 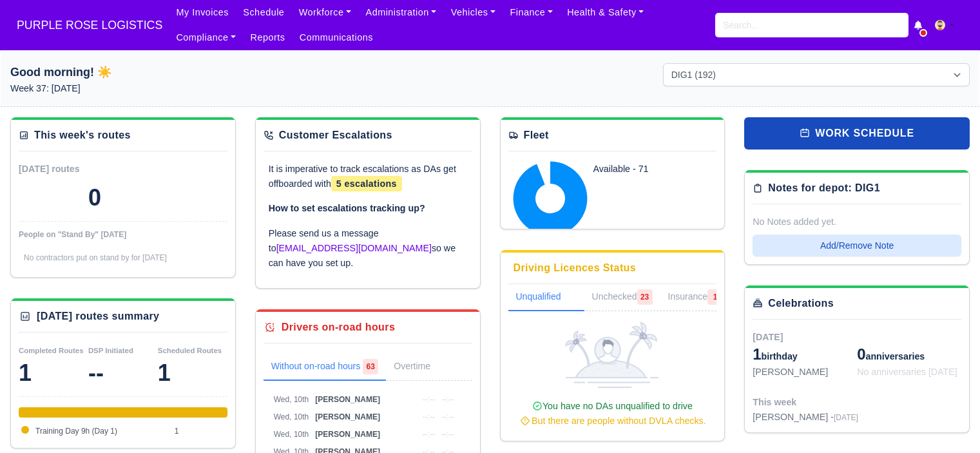 What do you see at coordinates (366, 184) in the screenshot?
I see `span: 5 escalations` at bounding box center [366, 184].